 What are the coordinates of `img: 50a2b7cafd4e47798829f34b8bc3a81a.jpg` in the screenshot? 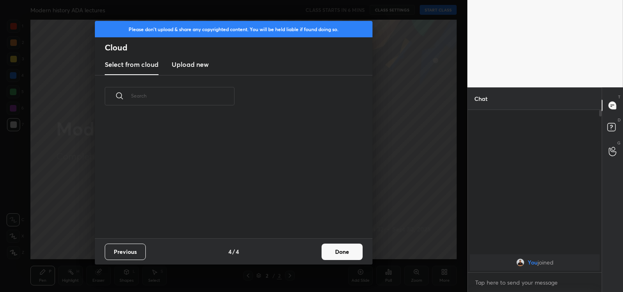 It's located at (520, 263).